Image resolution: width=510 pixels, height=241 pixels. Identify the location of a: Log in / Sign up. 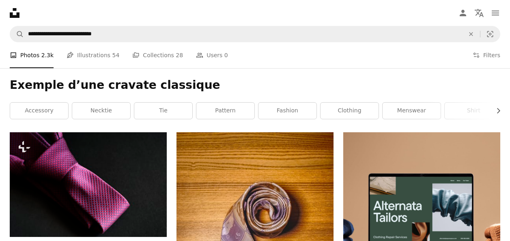
(463, 13).